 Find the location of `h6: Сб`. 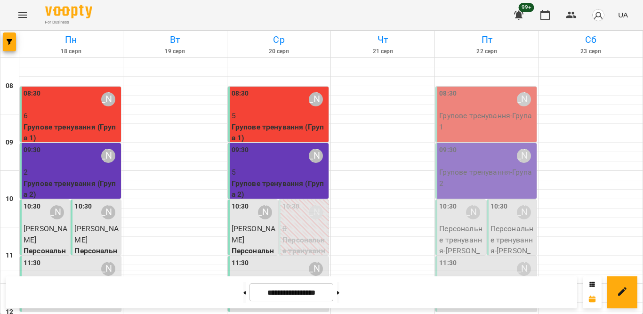

h6: Сб is located at coordinates (591, 40).